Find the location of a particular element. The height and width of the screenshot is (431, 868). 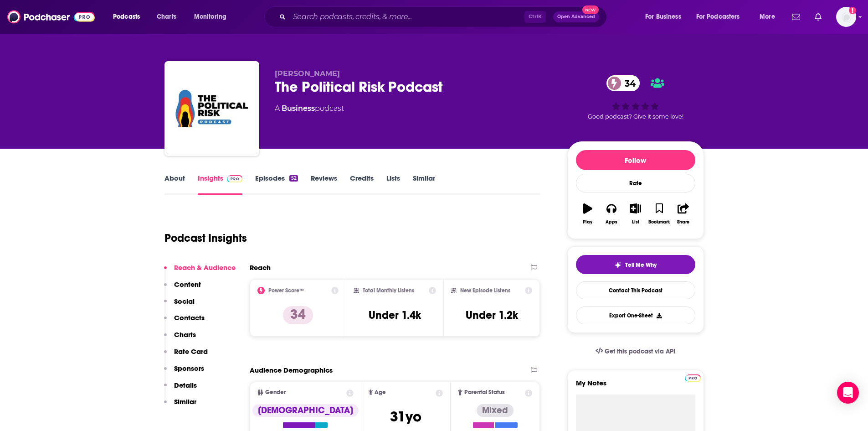

a: 34 is located at coordinates (623, 83).